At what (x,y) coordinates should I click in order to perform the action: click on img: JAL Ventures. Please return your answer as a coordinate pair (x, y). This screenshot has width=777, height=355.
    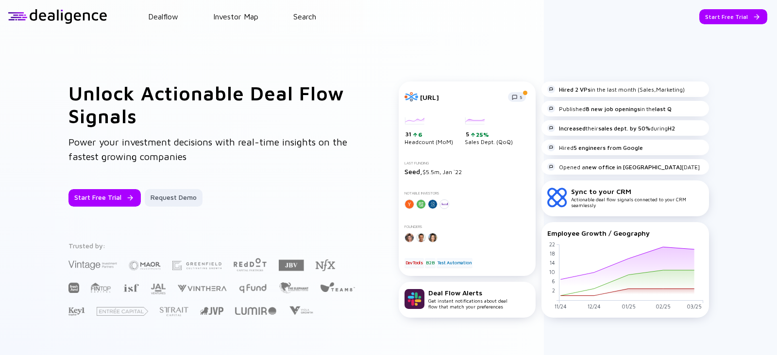
    Looking at the image, I should click on (158, 289).